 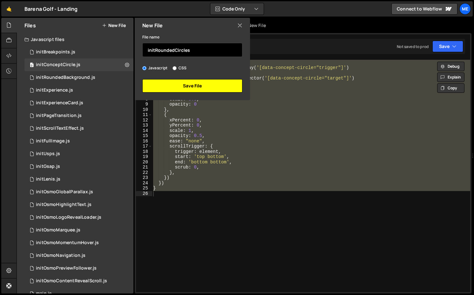 I want to click on div: Not saved to prod, so click(x=413, y=46).